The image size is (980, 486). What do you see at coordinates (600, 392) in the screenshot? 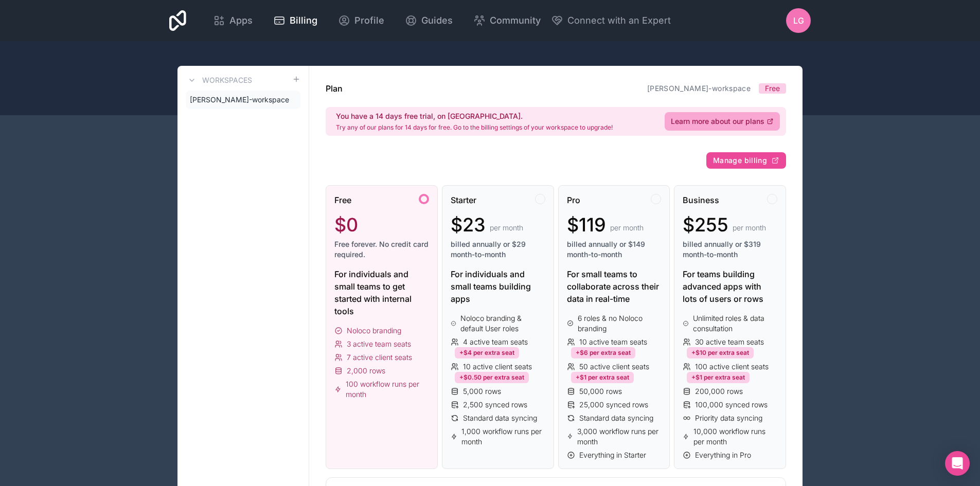
I see `span: 50,000 rows` at bounding box center [600, 392].